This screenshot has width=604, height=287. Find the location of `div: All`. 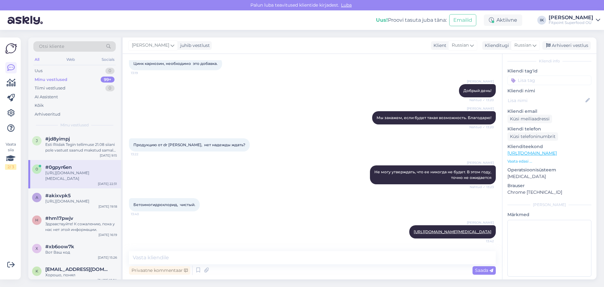

div: All is located at coordinates (37, 59).